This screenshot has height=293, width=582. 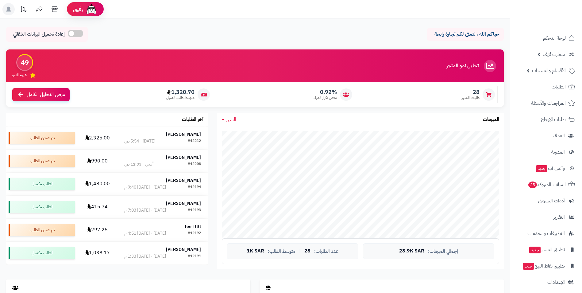 I want to click on td: 1,480.00, so click(x=97, y=184).